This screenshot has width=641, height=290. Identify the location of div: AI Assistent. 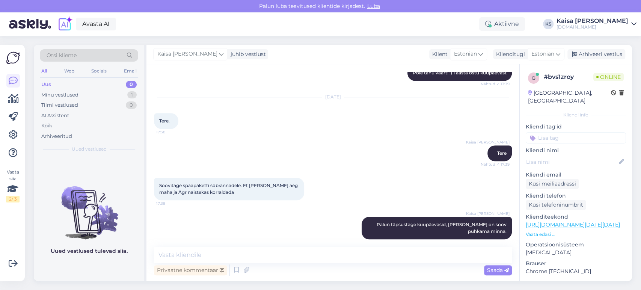
(55, 116).